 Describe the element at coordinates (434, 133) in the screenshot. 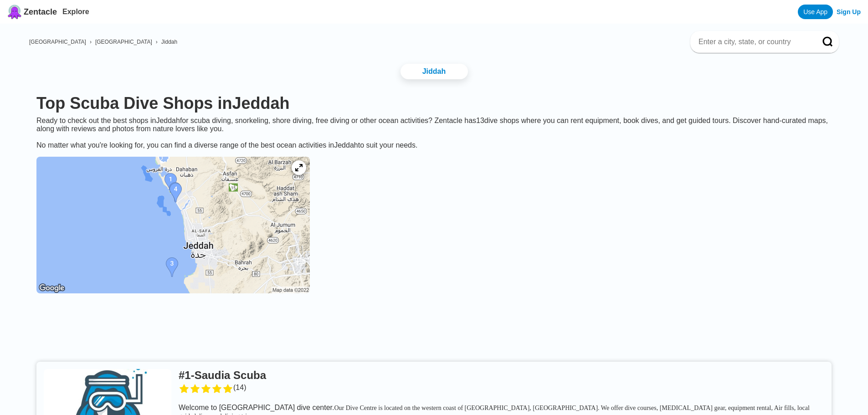

I see `div: Ready to check out the best shops in Jeddah for scuba diving, snorkeling, shore diving, free divi...` at that location.